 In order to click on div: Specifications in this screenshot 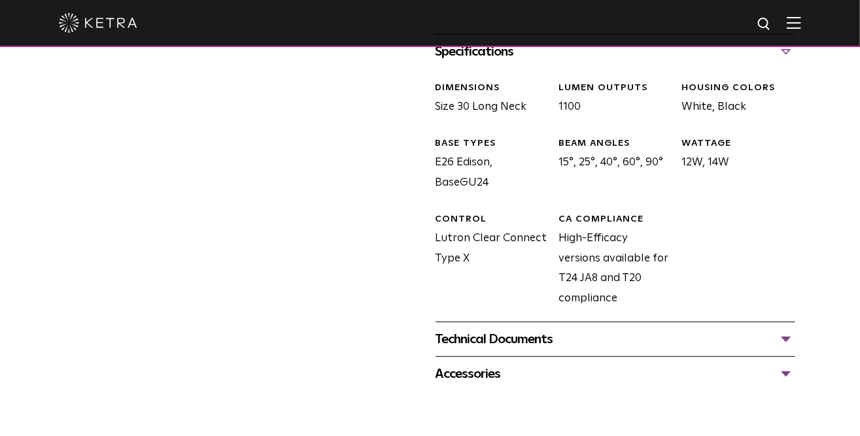, I will do `click(615, 52)`.